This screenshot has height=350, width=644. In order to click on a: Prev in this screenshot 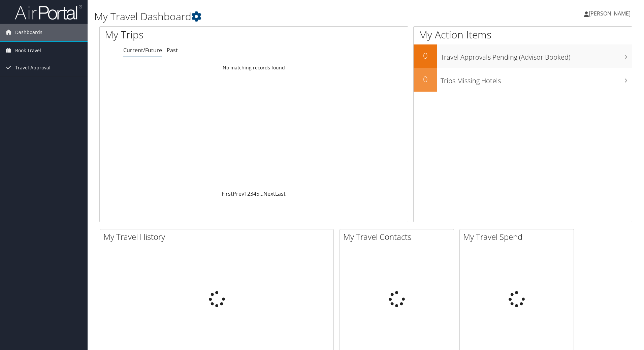, I will do `click(239, 194)`.